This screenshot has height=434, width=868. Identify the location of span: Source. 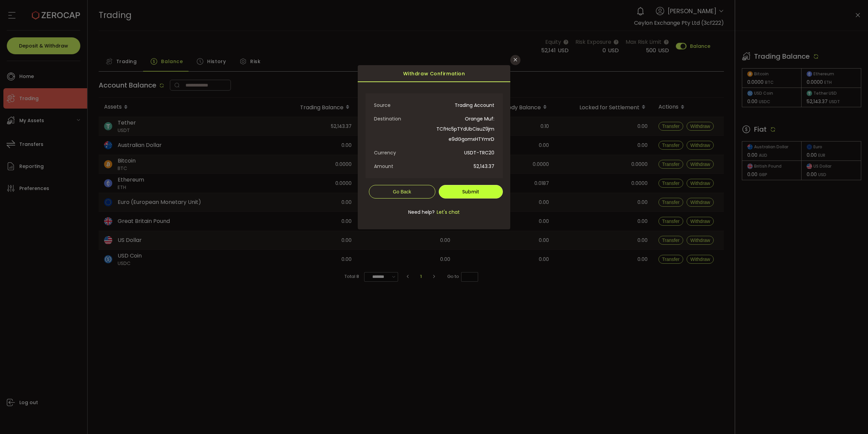
(405, 105).